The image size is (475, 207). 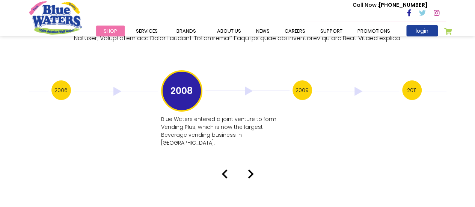 What do you see at coordinates (229, 31) in the screenshot?
I see `a: about us` at bounding box center [229, 31].